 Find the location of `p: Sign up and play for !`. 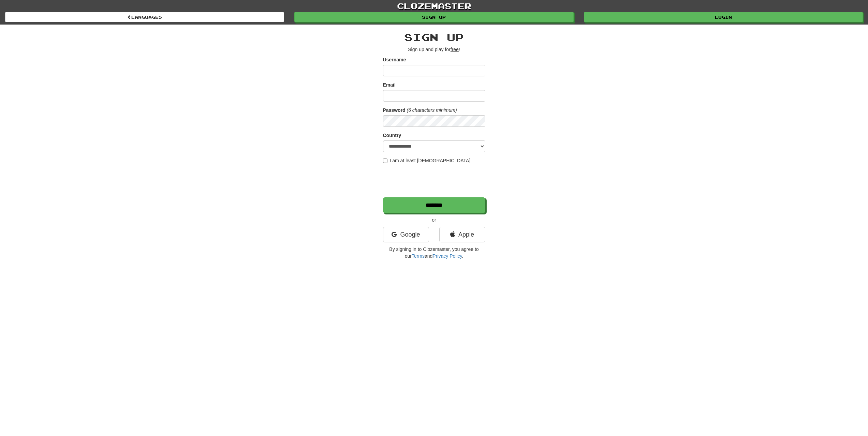

p: Sign up and play for ! is located at coordinates (434, 49).